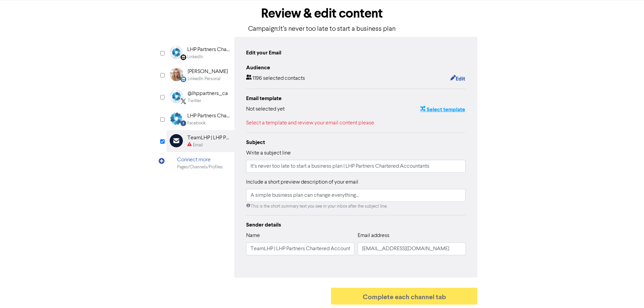  Describe the element at coordinates (356, 68) in the screenshot. I see `div: Audience` at that location.